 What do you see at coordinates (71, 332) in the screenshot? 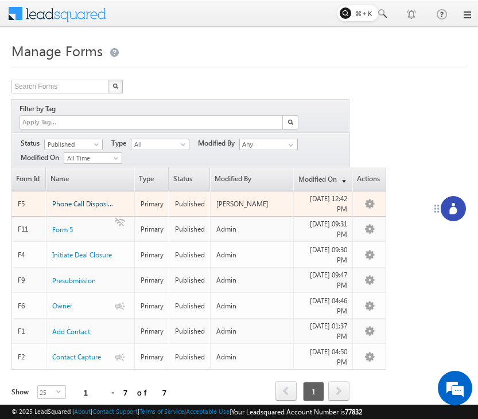
I see `span: Add Contact` at bounding box center [71, 332].